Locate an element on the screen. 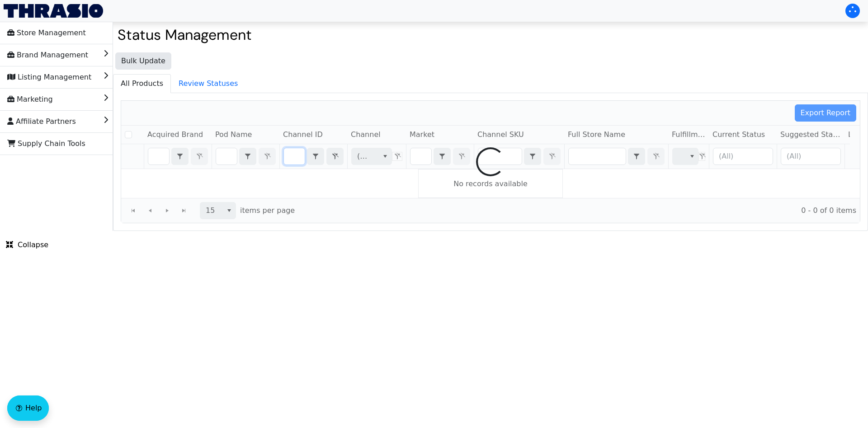 This screenshot has width=868, height=428. a: Thrasio Logo is located at coordinates (53, 11).